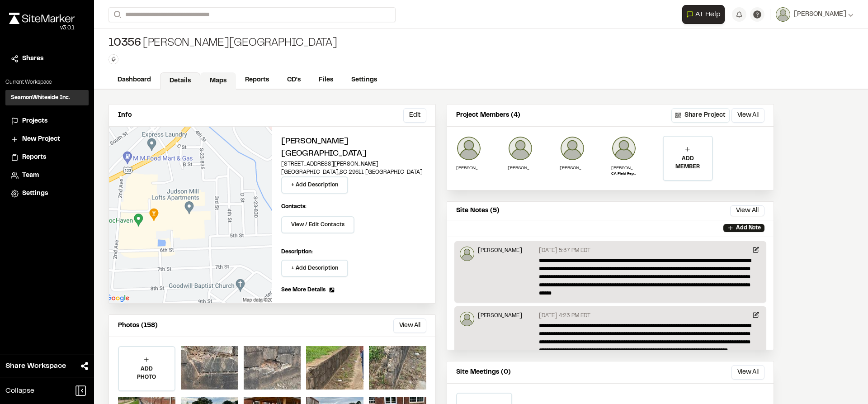  I want to click on h3: SeamonWhiteside Inc., so click(41, 98).